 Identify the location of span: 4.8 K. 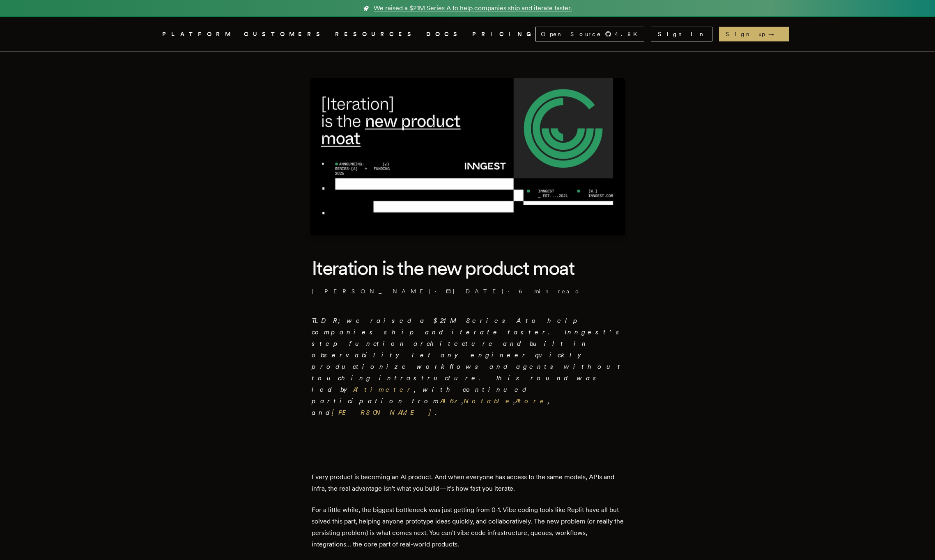
(628, 34).